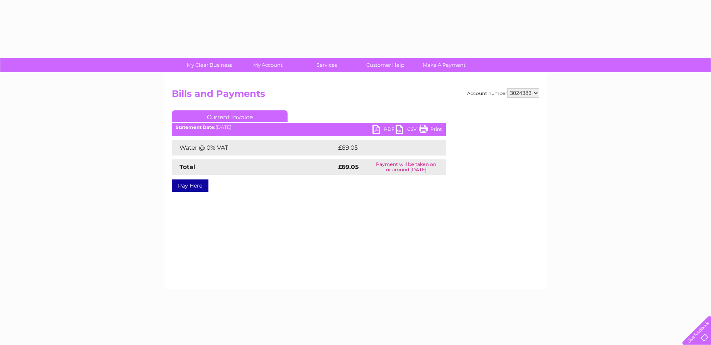  I want to click on a: My Clear Business, so click(209, 65).